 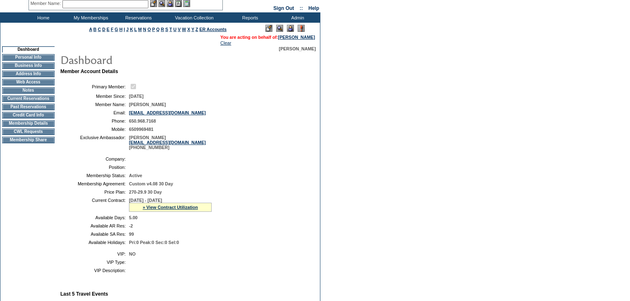 What do you see at coordinates (95, 226) in the screenshot?
I see `td: Available AR Res:` at bounding box center [95, 226].